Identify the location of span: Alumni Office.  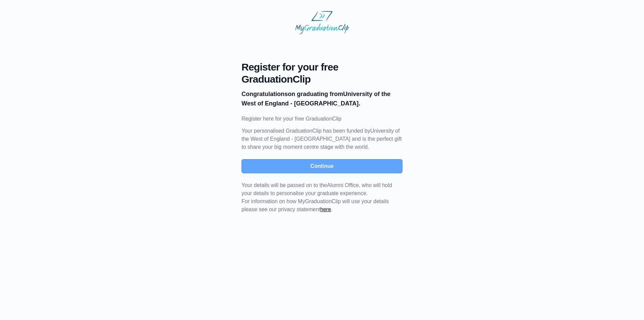
(343, 185).